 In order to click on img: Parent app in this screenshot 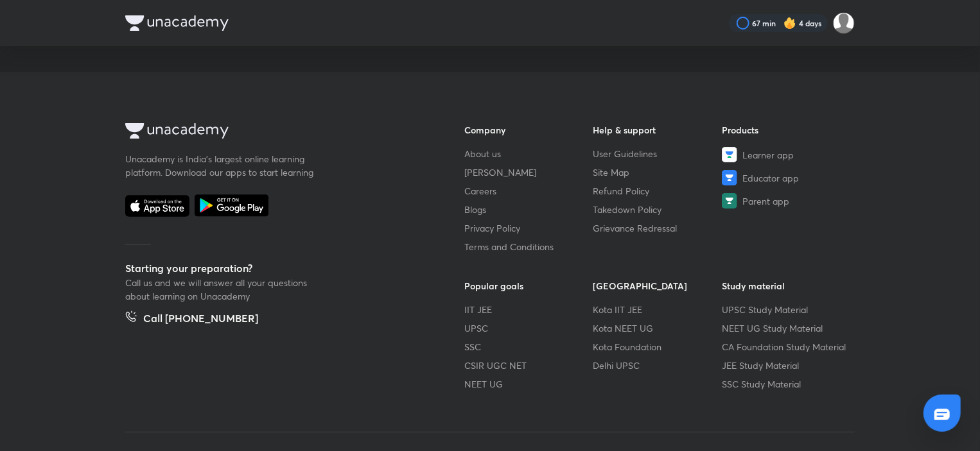, I will do `click(730, 201)`.